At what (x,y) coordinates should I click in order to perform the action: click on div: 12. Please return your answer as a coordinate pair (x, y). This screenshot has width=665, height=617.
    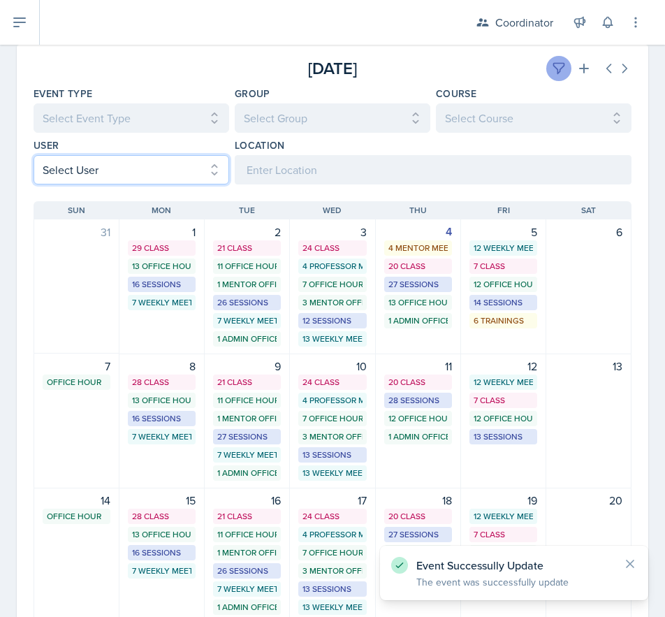
    Looking at the image, I should click on (503, 366).